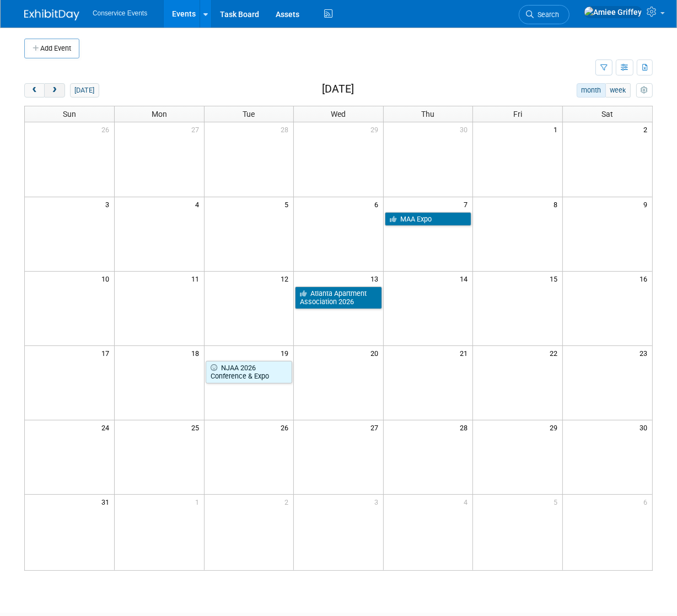 This screenshot has height=616, width=677. Describe the element at coordinates (644, 90) in the screenshot. I see `i: Personalize Calendar` at that location.